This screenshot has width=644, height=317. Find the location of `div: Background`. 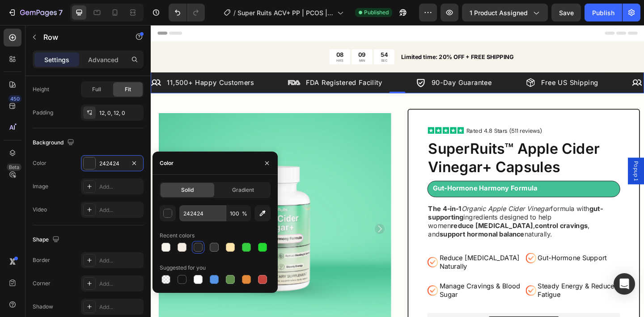

div: Background is located at coordinates (54, 143).